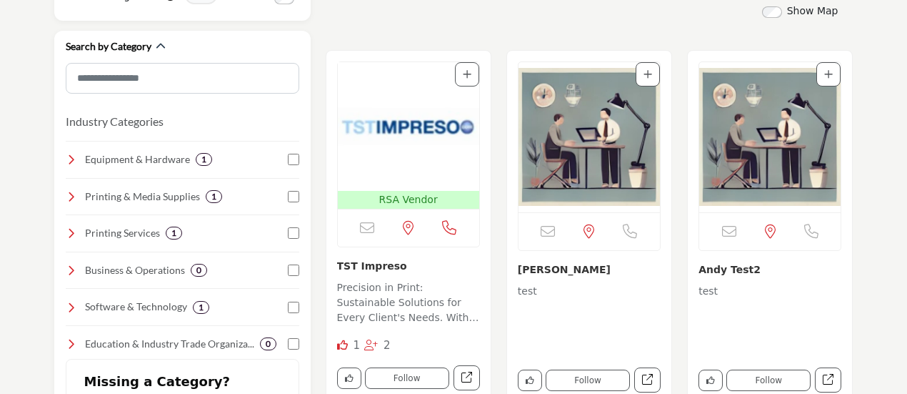 This screenshot has height=394, width=907. Describe the element at coordinates (174, 233) in the screenshot. I see `div: 1 Results For Printing Services` at that location.